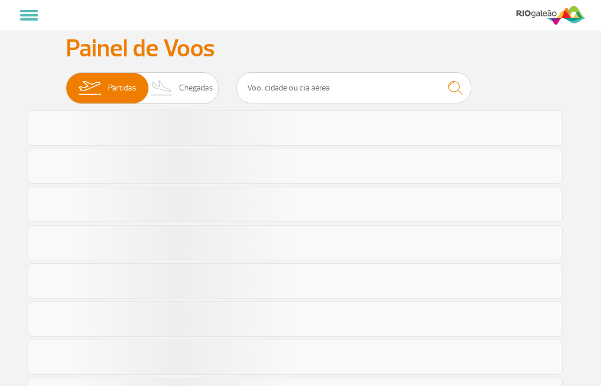  I want to click on h3: Painel de Voos, so click(301, 49).